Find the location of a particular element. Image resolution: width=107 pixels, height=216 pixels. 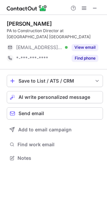

img: ContactOut v5.3.10 is located at coordinates (27, 8).